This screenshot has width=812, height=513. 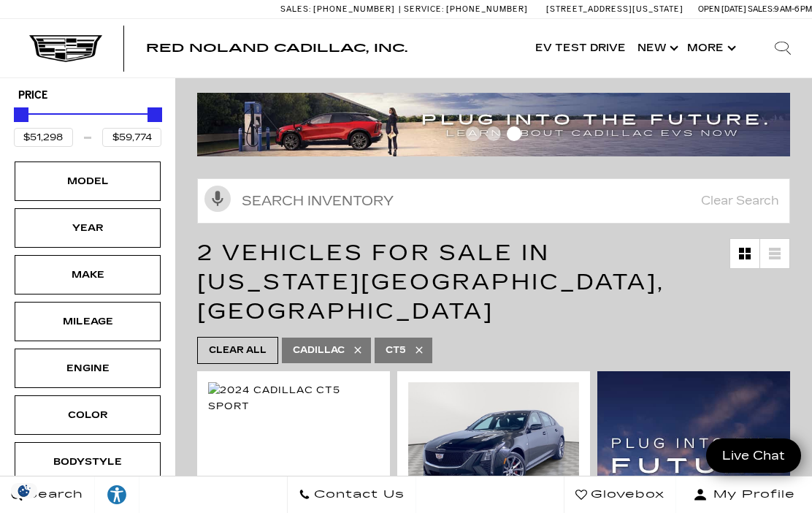 What do you see at coordinates (88, 321) in the screenshot?
I see `div: MileageMileage` at bounding box center [88, 321].